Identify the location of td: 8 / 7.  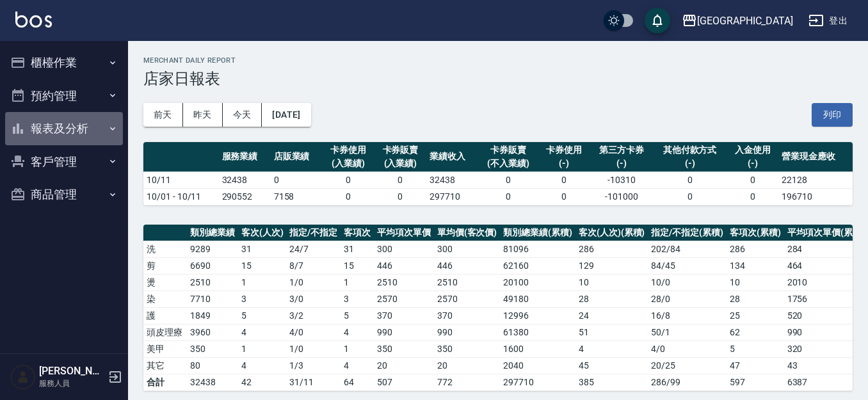
(313, 265).